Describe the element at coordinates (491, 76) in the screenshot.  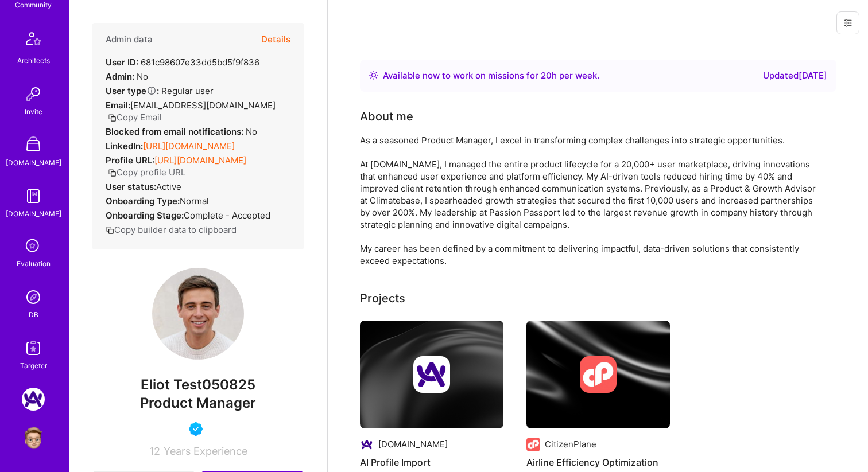
I see `div: Available now to work on missions for h per week .` at that location.